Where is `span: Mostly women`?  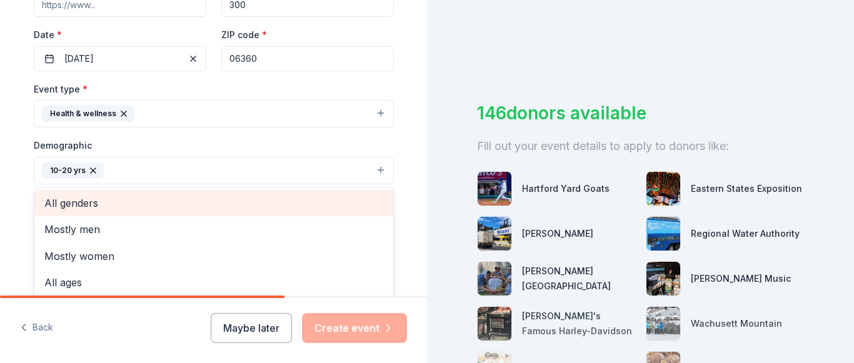
span: Mostly women is located at coordinates (214, 256).